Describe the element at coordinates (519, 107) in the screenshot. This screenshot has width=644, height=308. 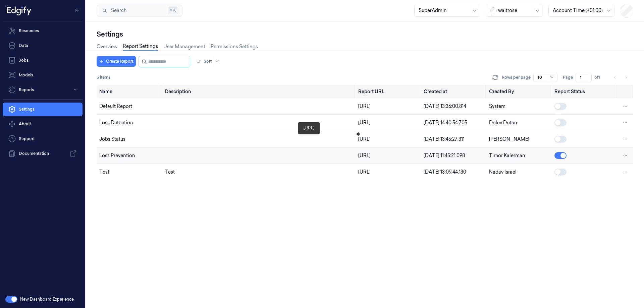
I see `div: System` at that location.